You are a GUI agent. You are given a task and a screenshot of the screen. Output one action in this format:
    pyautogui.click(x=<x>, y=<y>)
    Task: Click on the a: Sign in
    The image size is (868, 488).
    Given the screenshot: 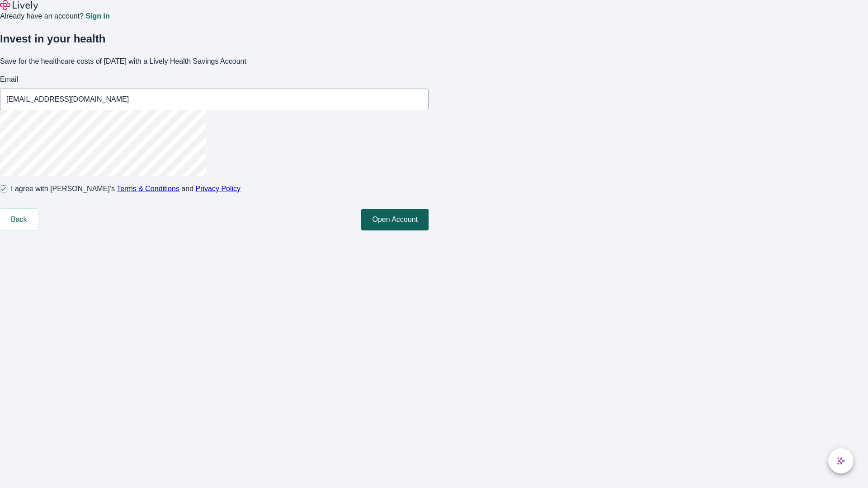 What is the action you would take?
    pyautogui.click(x=97, y=16)
    